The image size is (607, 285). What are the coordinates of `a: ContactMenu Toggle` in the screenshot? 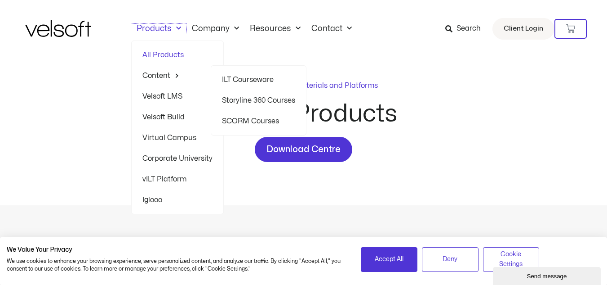 It's located at (332, 29).